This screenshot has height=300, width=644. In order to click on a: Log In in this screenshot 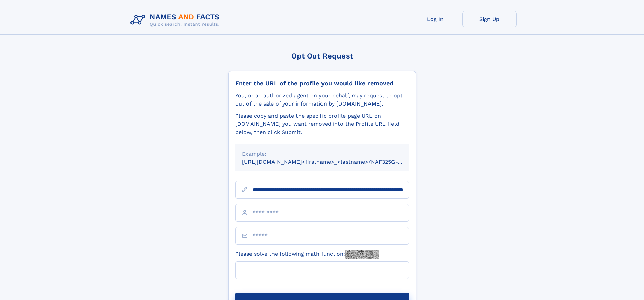, I will do `click(436, 19)`.